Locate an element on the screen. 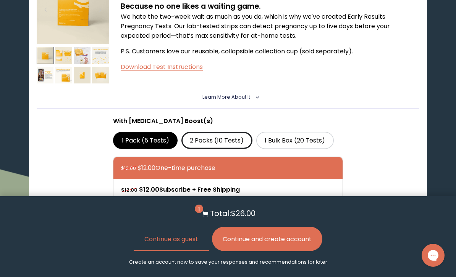 Image resolution: width=456 pixels, height=277 pixels. label: 1 Bulk Box (20 Tests) is located at coordinates (295, 140).